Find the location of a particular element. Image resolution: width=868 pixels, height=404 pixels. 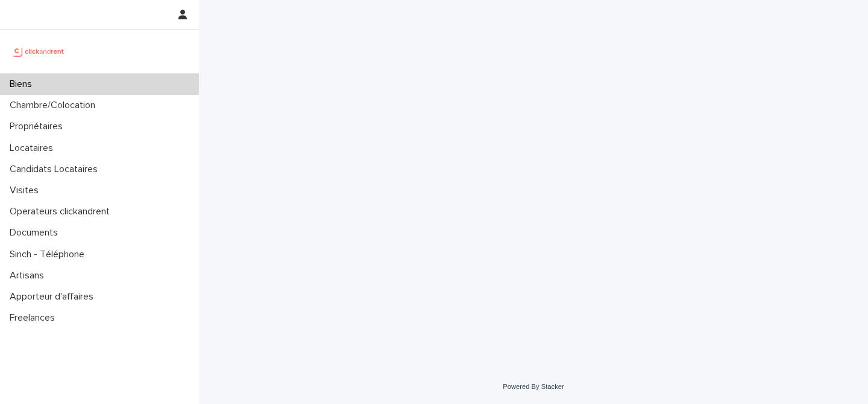

p: Freelances is located at coordinates (35, 317).